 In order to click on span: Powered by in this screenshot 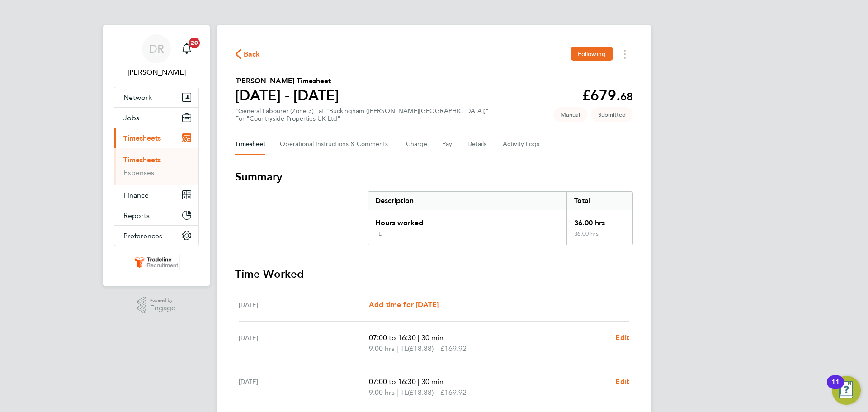, I will do `click(162, 300)`.